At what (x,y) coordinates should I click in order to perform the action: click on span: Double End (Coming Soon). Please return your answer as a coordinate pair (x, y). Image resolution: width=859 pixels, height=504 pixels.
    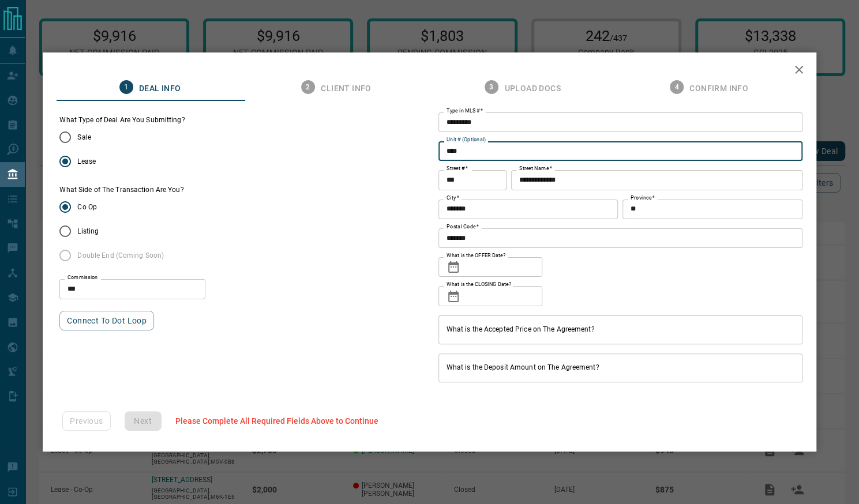
    Looking at the image, I should click on (121, 255).